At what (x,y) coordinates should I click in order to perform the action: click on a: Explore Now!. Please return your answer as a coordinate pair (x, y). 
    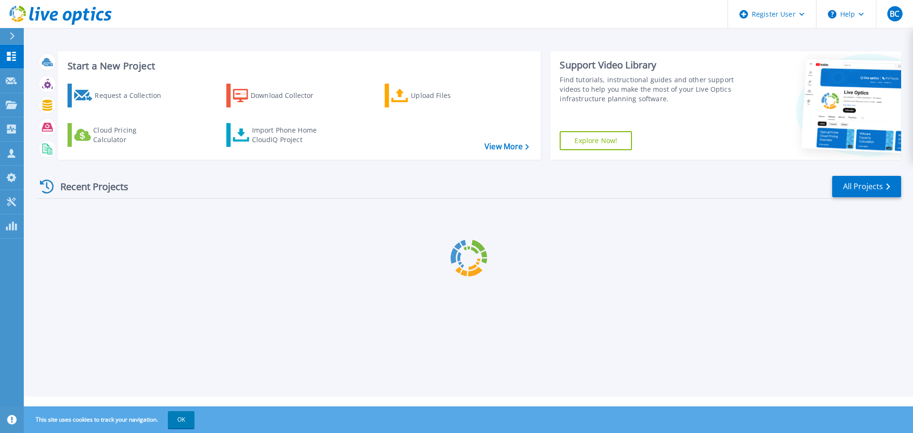
    Looking at the image, I should click on (596, 141).